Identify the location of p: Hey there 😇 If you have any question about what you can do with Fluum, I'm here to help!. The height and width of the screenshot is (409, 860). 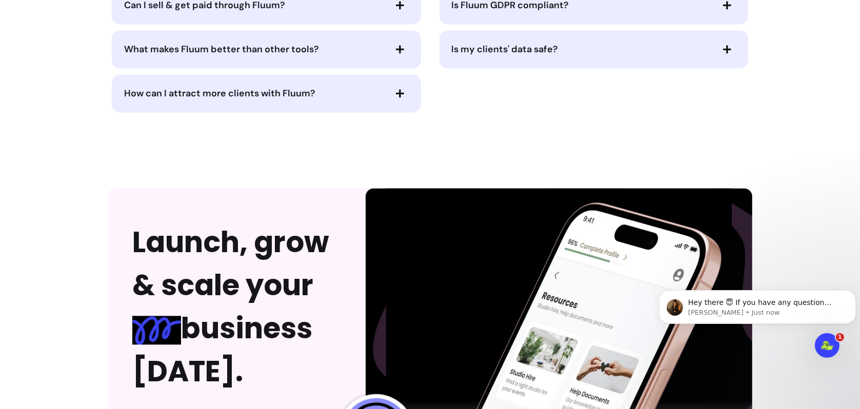
(111, 34).